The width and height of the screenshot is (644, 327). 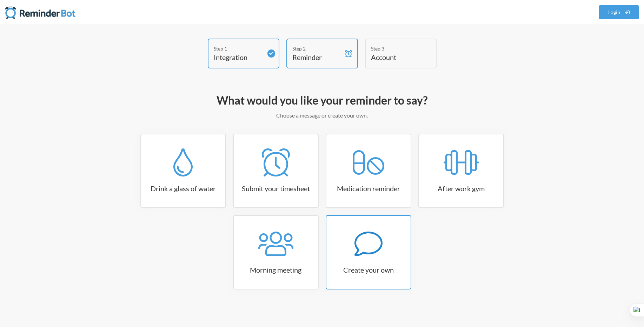 What do you see at coordinates (369, 270) in the screenshot?
I see `h3: Create your own` at bounding box center [369, 270].